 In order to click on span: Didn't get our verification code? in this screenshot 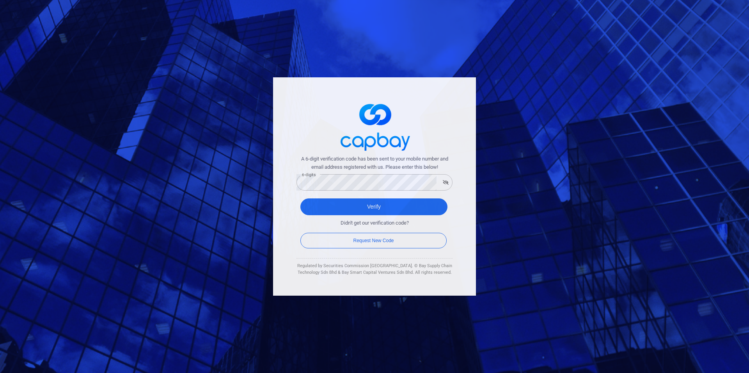, I will do `click(375, 223)`.